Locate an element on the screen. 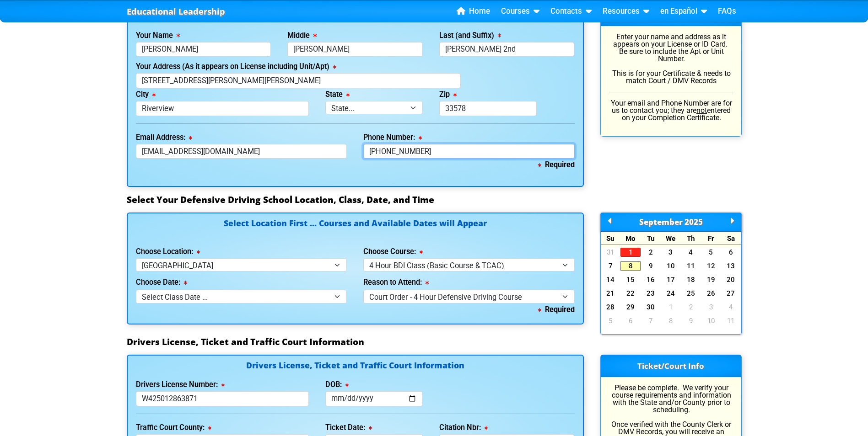 This screenshot has height=436, width=868. label: State is located at coordinates (337, 94).